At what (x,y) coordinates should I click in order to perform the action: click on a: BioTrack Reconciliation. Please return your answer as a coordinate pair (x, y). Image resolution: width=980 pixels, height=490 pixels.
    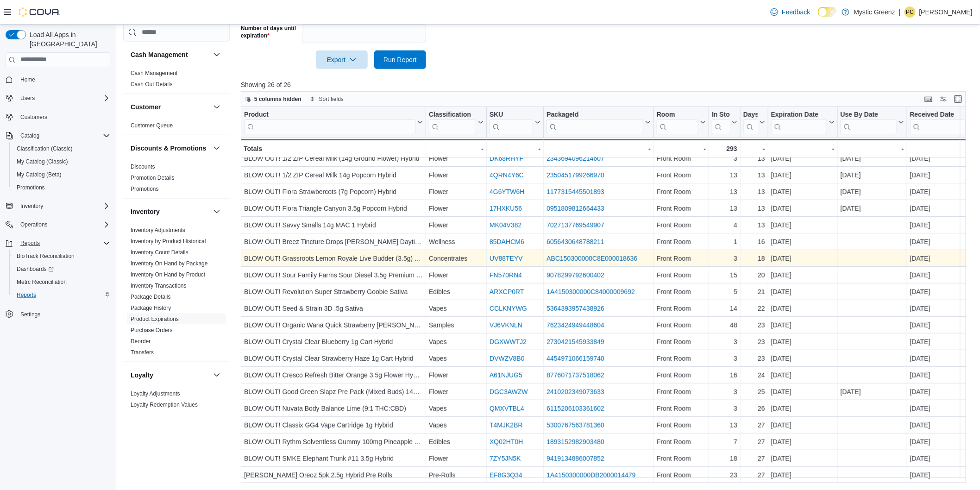
    Looking at the image, I should click on (46, 256).